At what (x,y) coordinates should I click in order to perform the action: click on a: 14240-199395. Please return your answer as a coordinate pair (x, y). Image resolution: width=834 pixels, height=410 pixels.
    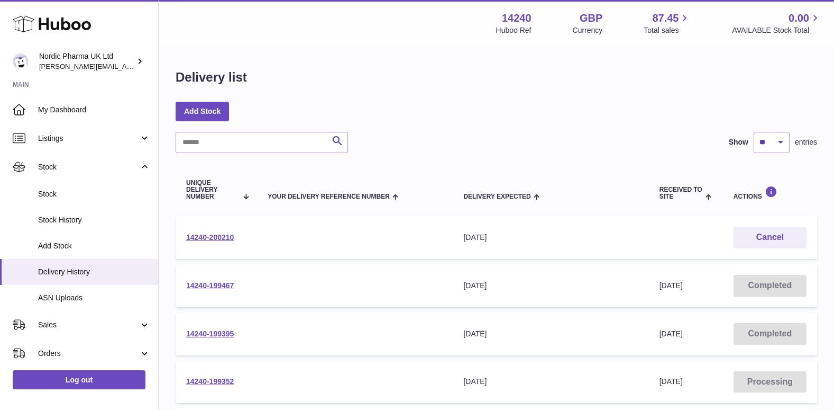
    Looking at the image, I should click on (210, 333).